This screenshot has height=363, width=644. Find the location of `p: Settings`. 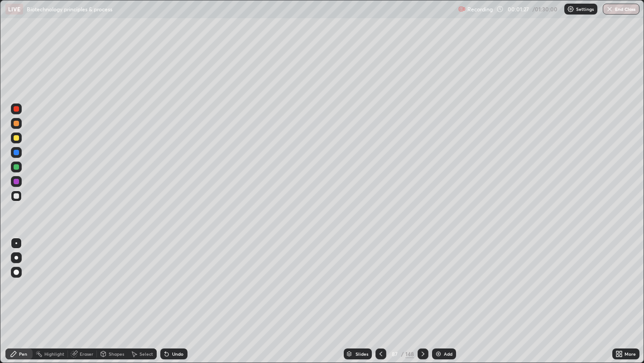

p: Settings is located at coordinates (585, 9).